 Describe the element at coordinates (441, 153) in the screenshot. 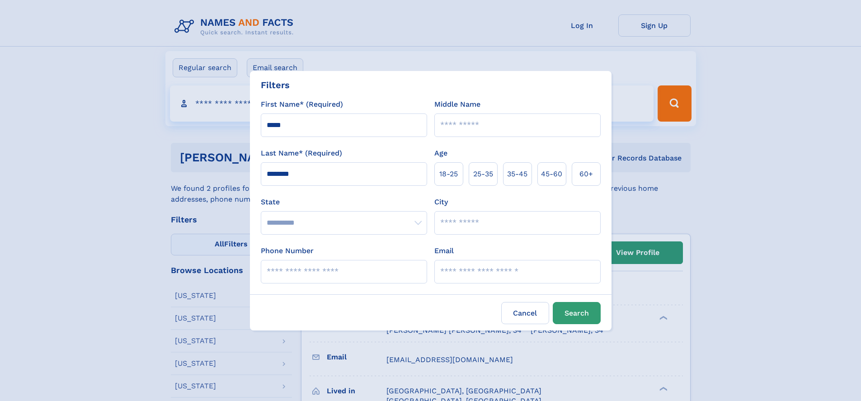

I see `label: Age` at that location.